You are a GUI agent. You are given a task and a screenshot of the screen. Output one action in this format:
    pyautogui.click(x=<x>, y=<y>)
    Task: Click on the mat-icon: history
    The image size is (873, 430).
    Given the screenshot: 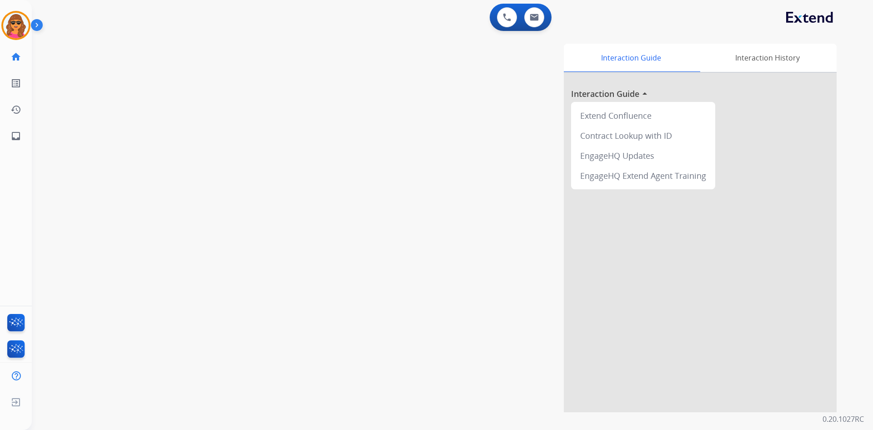 What is the action you would take?
    pyautogui.click(x=16, y=110)
    